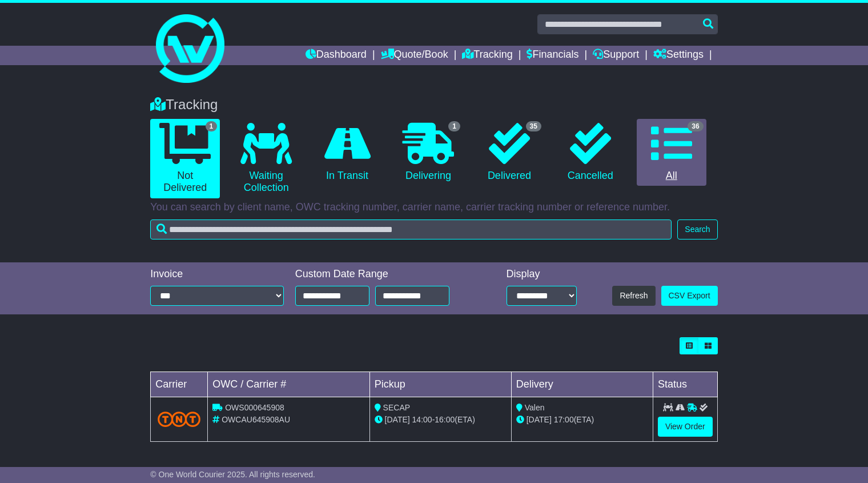  Describe the element at coordinates (552, 56) in the screenshot. I see `a: Financials` at that location.